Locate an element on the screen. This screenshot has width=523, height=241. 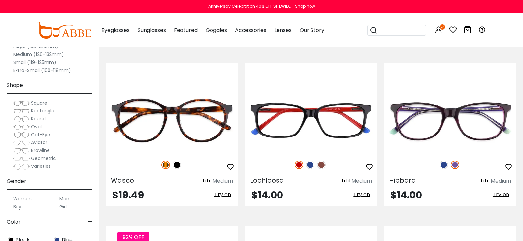
span: Accessories is located at coordinates (250, 30).